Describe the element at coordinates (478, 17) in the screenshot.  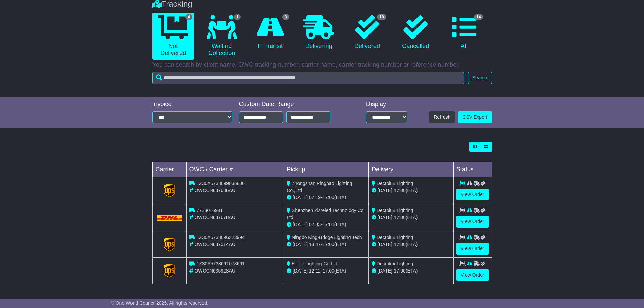
I see `span: 14` at that location.